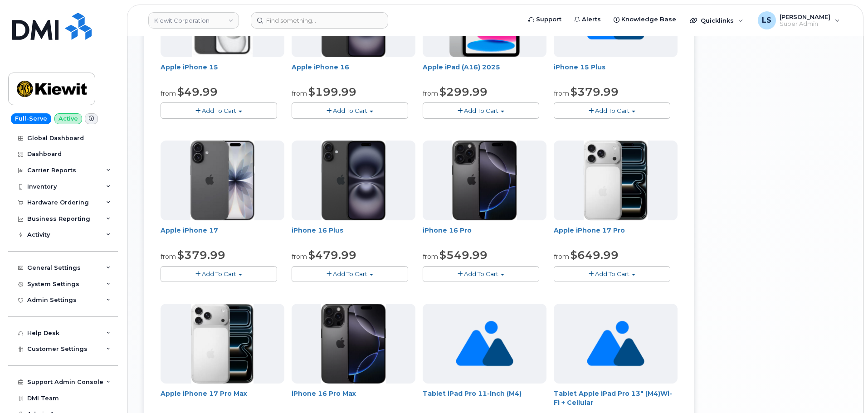 This screenshot has width=868, height=413. What do you see at coordinates (333, 255) in the screenshot?
I see `span: $479.99` at bounding box center [333, 255].